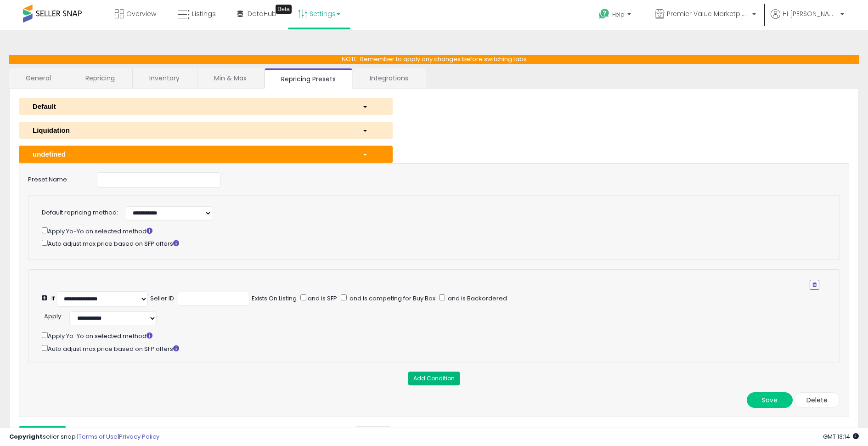 This screenshot has width=868, height=446. What do you see at coordinates (162, 298) in the screenshot?
I see `div: Seller ID` at bounding box center [162, 298].